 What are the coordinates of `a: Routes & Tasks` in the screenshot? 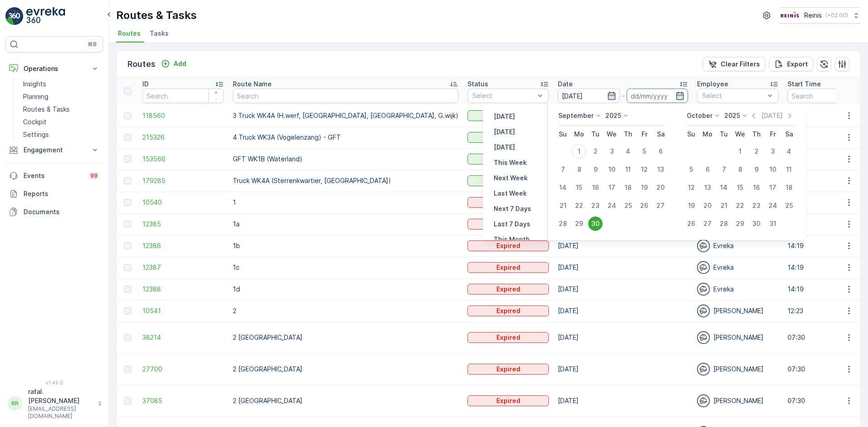 It's located at (61, 109).